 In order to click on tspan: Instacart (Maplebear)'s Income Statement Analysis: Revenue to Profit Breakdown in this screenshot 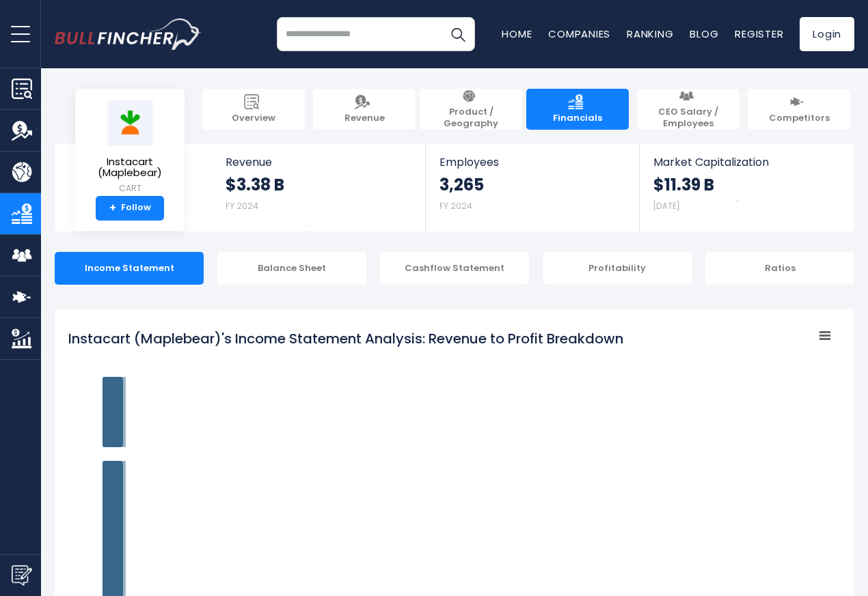, I will do `click(346, 338)`.